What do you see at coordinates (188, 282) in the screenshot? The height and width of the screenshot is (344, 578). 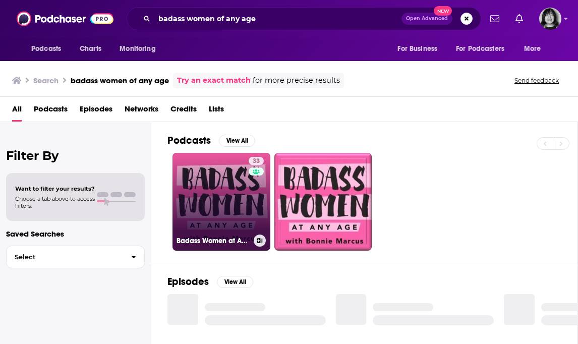 I see `h2: Episodes` at bounding box center [188, 282].